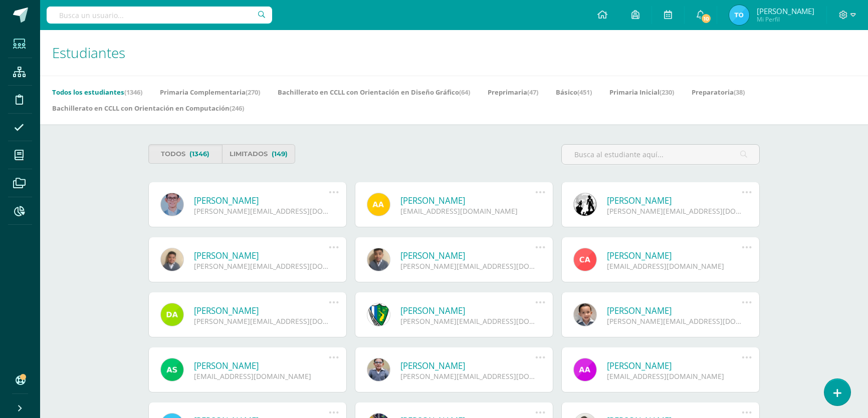 The image size is (868, 418). What do you see at coordinates (280, 153) in the screenshot?
I see `span: (149)` at bounding box center [280, 153].